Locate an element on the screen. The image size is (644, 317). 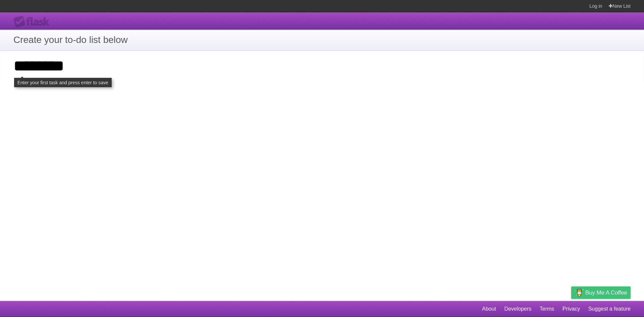
a: Developers is located at coordinates (517, 309).